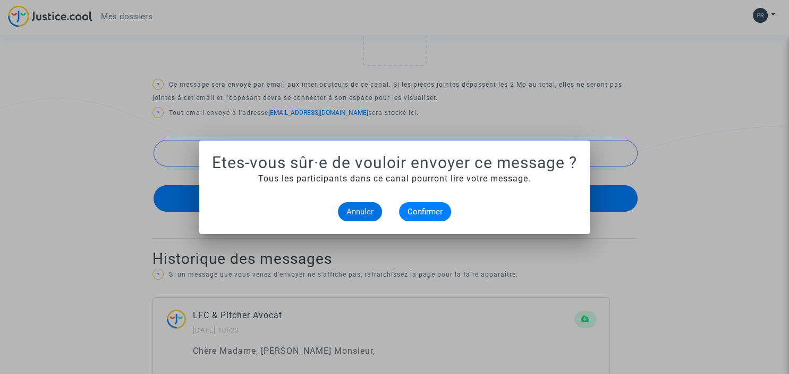  Describe the element at coordinates (394, 163) in the screenshot. I see `h1: Etes-vous sûr·e de vouloir envoyer ce message ?` at that location.